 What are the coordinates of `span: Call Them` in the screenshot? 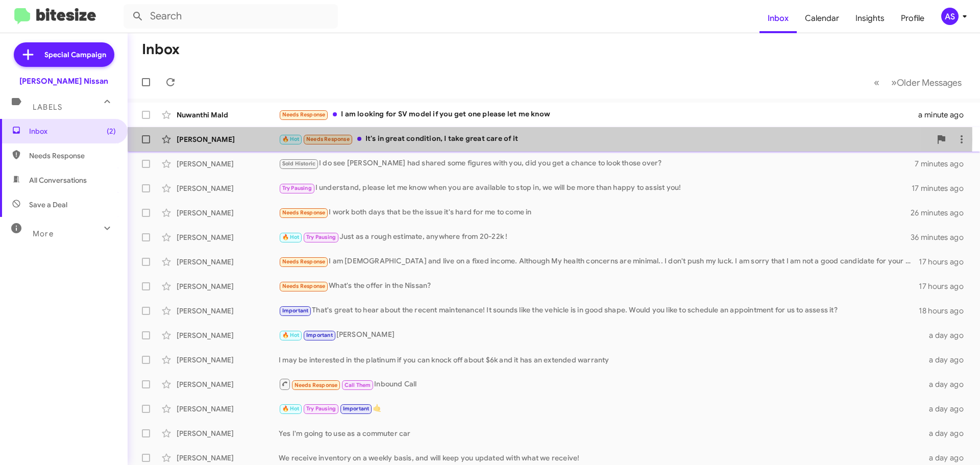 It's located at (358, 386).